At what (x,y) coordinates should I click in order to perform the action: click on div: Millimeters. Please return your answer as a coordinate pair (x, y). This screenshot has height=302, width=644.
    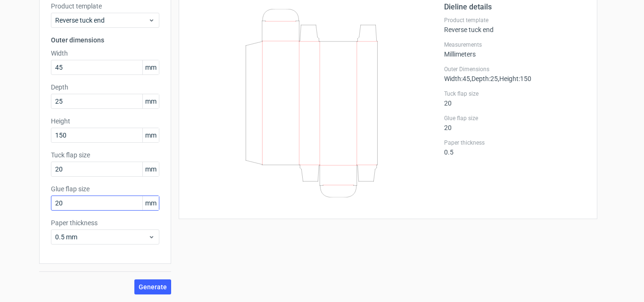
    Looking at the image, I should click on (515, 50).